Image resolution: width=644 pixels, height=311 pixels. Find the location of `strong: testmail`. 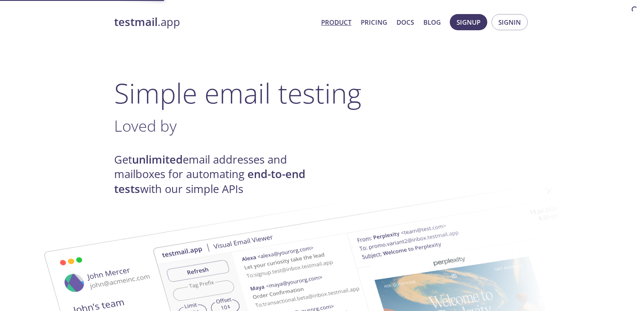

strong: testmail is located at coordinates (136, 22).